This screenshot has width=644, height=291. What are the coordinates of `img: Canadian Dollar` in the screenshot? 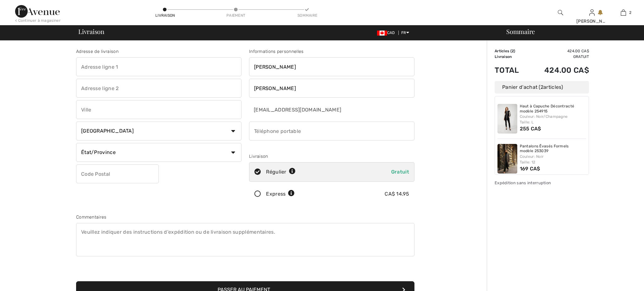 It's located at (382, 33).